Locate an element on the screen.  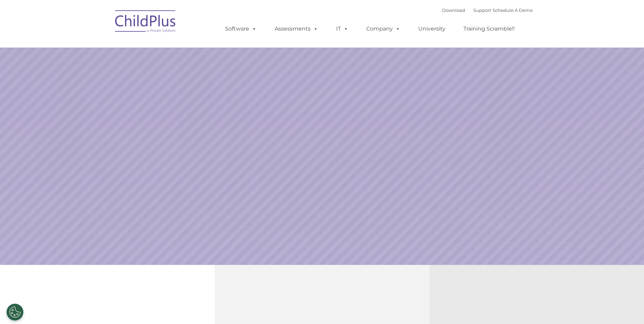
a: Support is located at coordinates (482, 10).